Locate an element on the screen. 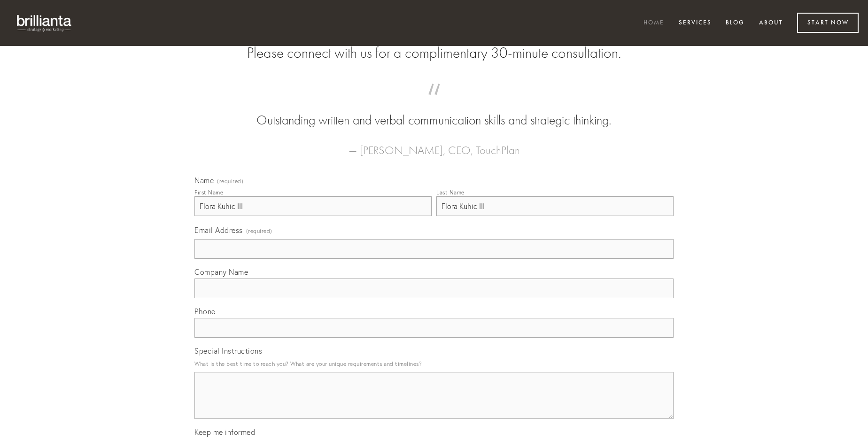 This screenshot has height=441, width=868. a: Blog is located at coordinates (735, 23).